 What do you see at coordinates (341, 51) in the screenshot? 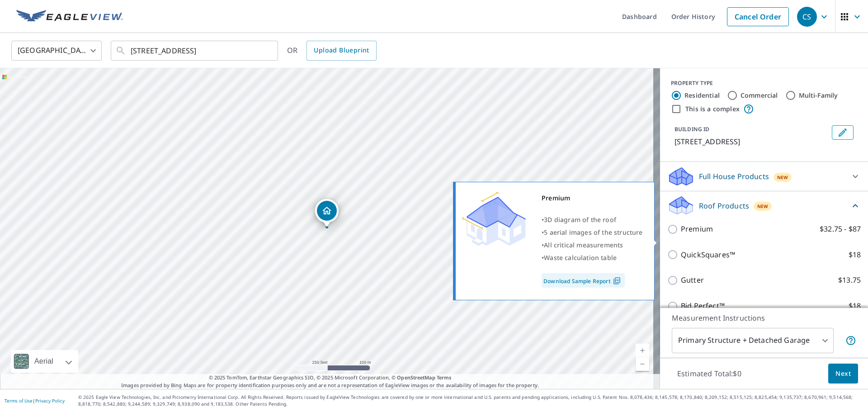
I see `a: Upload Blueprint` at bounding box center [341, 51].